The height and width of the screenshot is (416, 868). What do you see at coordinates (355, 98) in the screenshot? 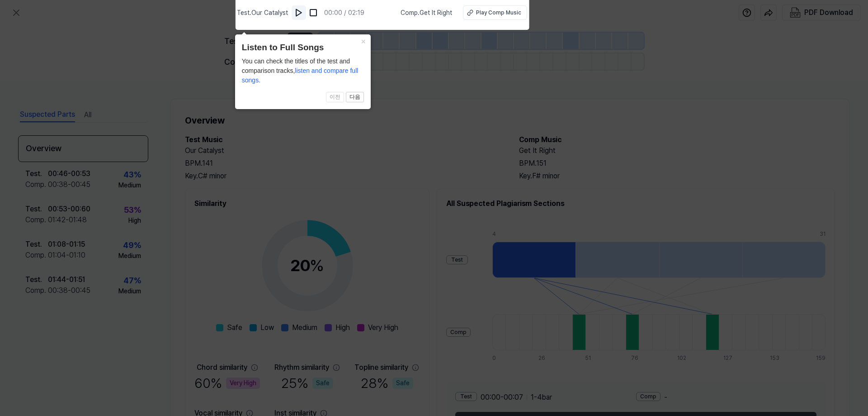
I see `button: 다음` at bounding box center [355, 98].